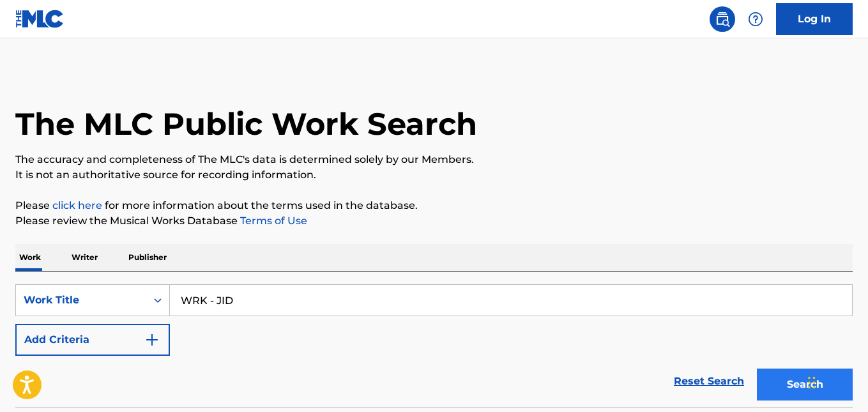 The width and height of the screenshot is (868, 412). What do you see at coordinates (93, 339) in the screenshot?
I see `button: Add Criteria` at bounding box center [93, 339].